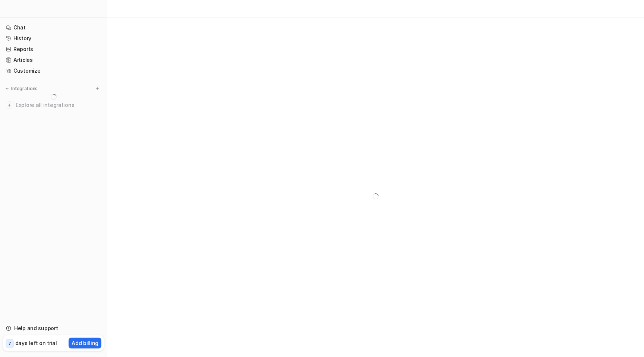 The height and width of the screenshot is (357, 644). Describe the element at coordinates (85, 343) in the screenshot. I see `button: Add billing` at that location.